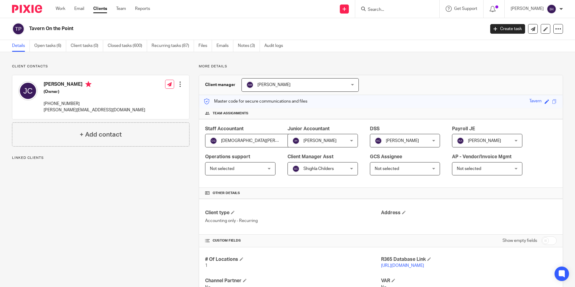 The height and width of the screenshot is (287, 575). I want to click on a: Reports, so click(143, 9).